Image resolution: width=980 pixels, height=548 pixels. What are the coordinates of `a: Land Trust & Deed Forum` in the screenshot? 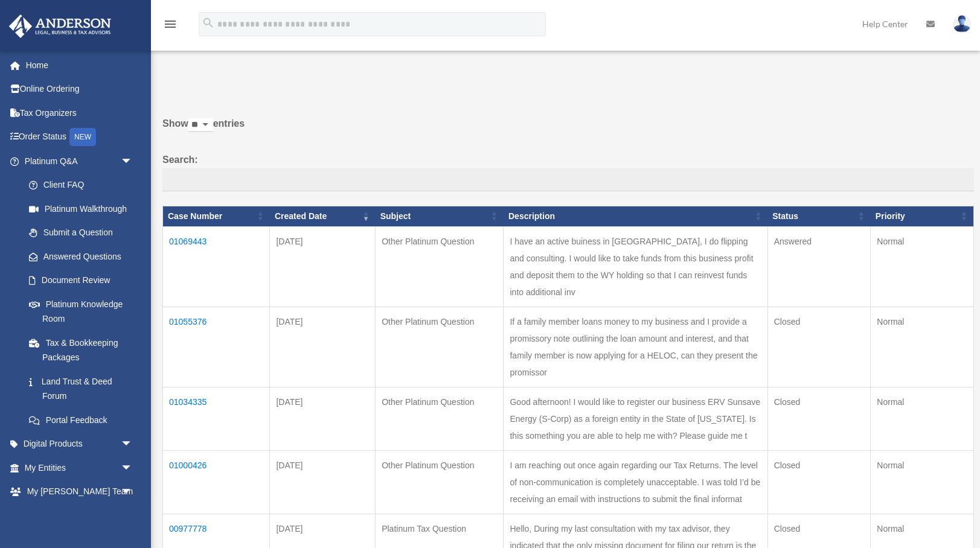 It's located at (81, 389).